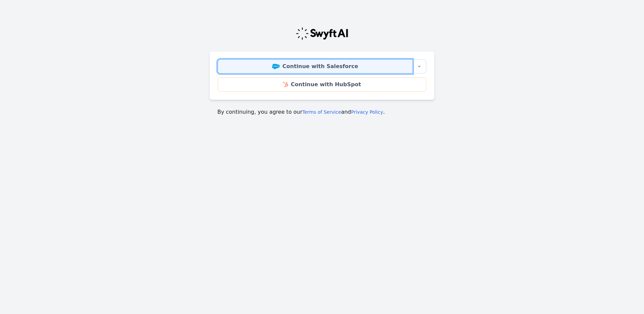 Image resolution: width=644 pixels, height=314 pixels. Describe the element at coordinates (275, 66) in the screenshot. I see `img: Salesforce` at that location.